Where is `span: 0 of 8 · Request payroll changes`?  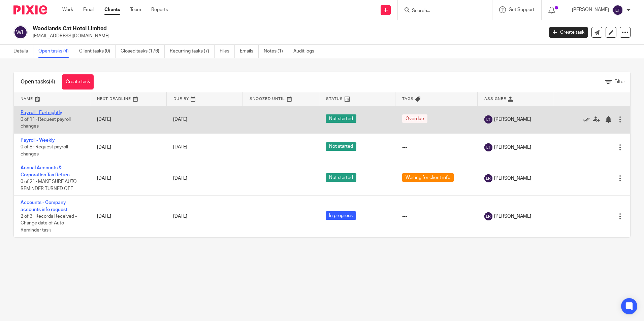
span: 0 of 8 · Request payroll changes is located at coordinates (44, 151).